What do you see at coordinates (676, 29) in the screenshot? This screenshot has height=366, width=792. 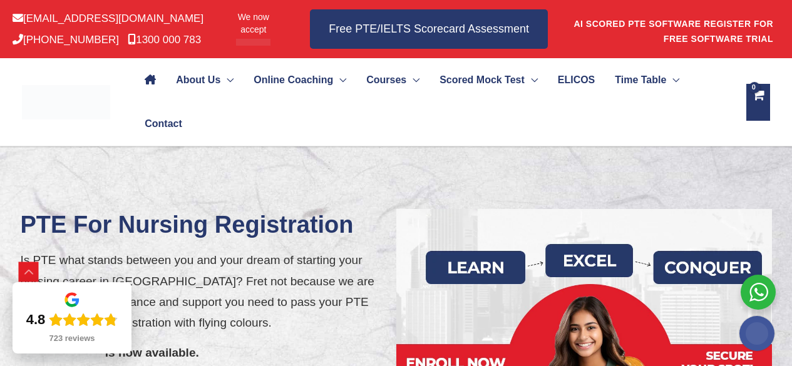 I see `aside: Header Widget 1` at bounding box center [676, 29].